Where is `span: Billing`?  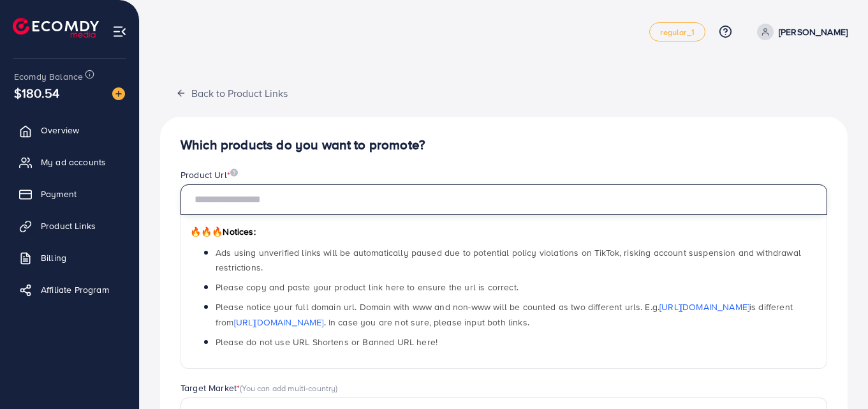
span: Billing is located at coordinates (54, 258).